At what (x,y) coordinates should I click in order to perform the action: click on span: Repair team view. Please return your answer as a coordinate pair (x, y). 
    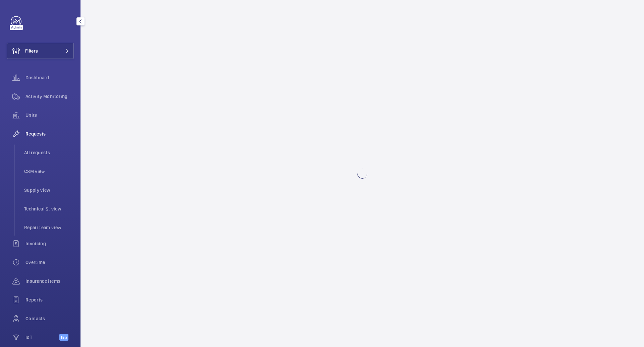
    Looking at the image, I should click on (49, 228).